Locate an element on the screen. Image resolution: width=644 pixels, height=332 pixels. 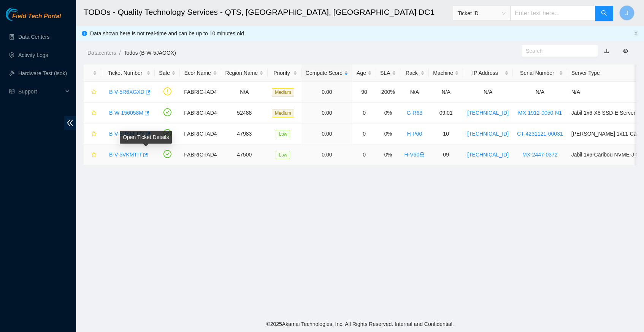
input: Search is located at coordinates (557, 51).